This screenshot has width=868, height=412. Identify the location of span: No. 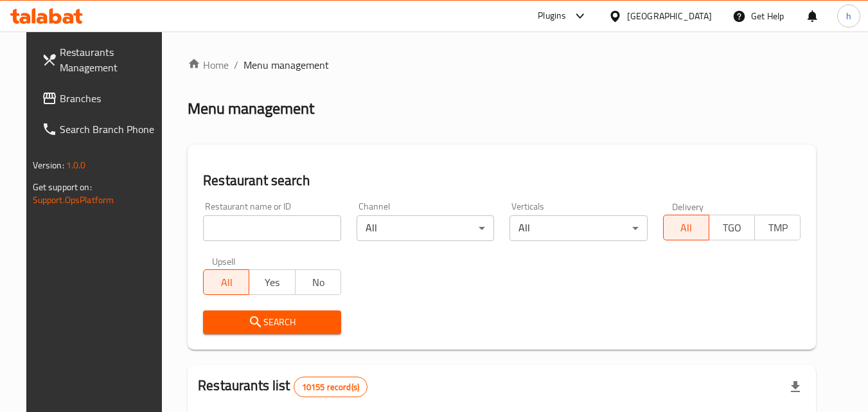
(318, 282).